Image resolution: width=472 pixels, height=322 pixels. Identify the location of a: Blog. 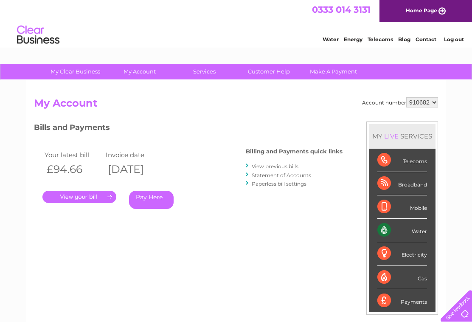
(404, 39).